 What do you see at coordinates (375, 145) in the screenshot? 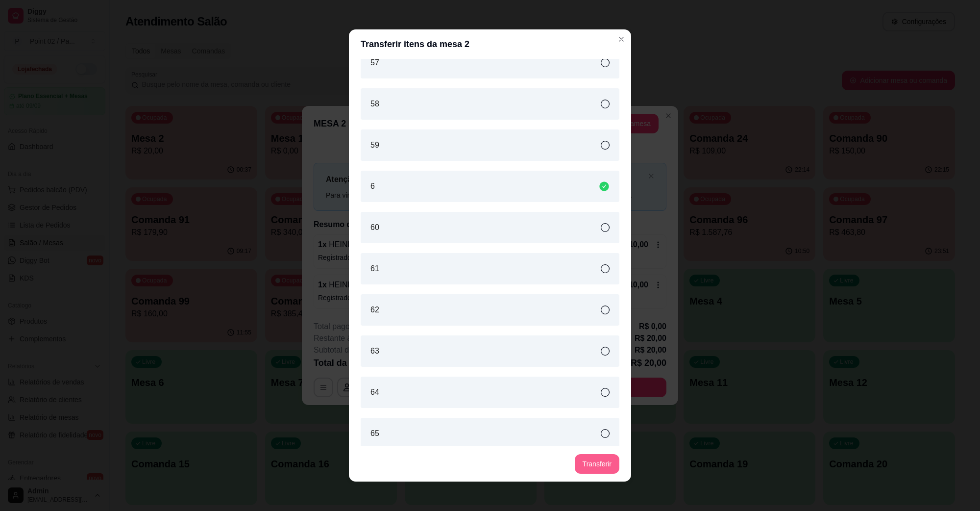
I see `article: 59` at bounding box center [375, 145].